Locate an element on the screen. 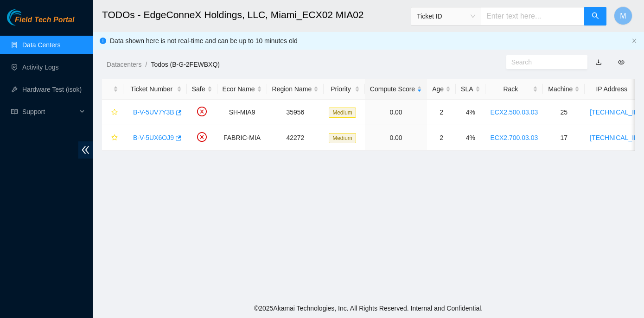 The width and height of the screenshot is (644, 318). button: download is located at coordinates (598, 62).